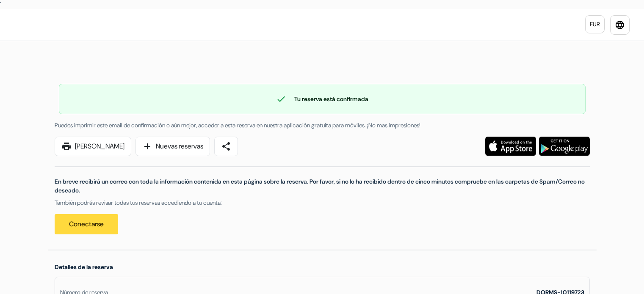 This screenshot has width=644, height=294. Describe the element at coordinates (322, 99) in the screenshot. I see `div: Tu reserva está confirmada` at that location.